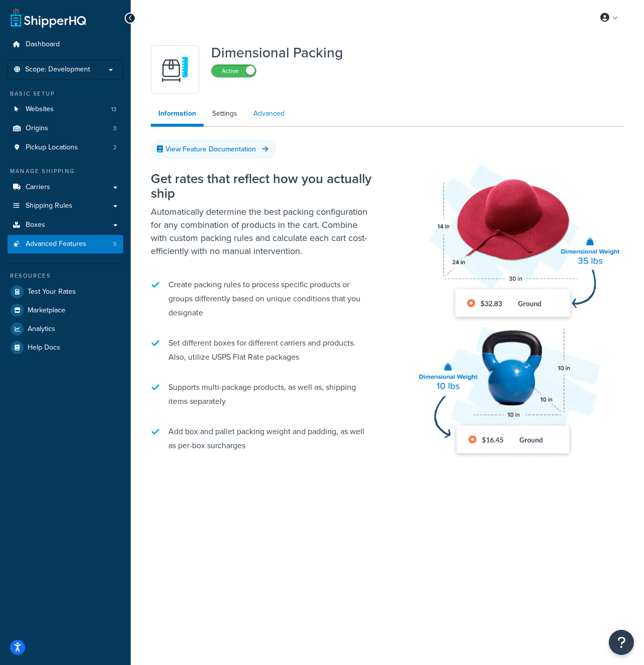  Describe the element at coordinates (56, 244) in the screenshot. I see `span: Advanced Features` at that location.